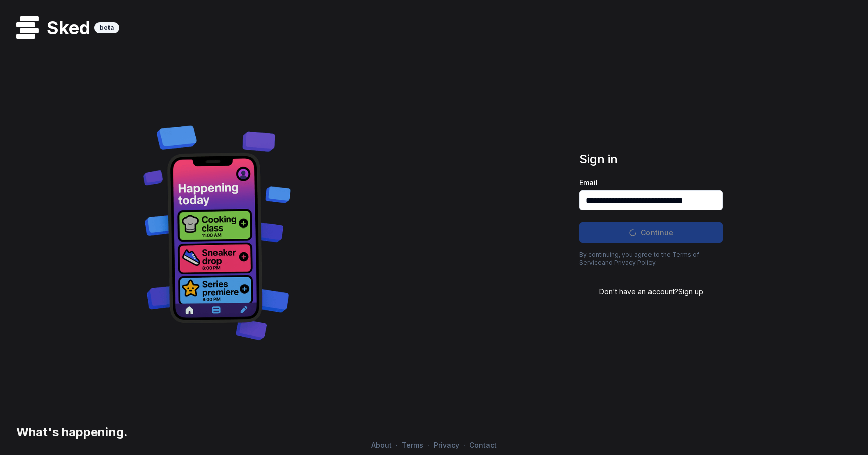 This screenshot has height=455, width=868. What do you see at coordinates (446, 445) in the screenshot?
I see `span: Privacy` at bounding box center [446, 445].